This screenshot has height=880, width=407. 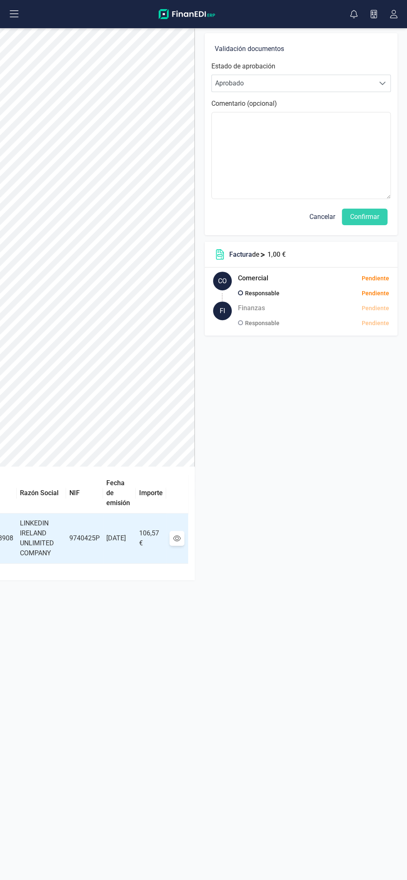 I want to click on h5: Finanzas, so click(x=251, y=308).